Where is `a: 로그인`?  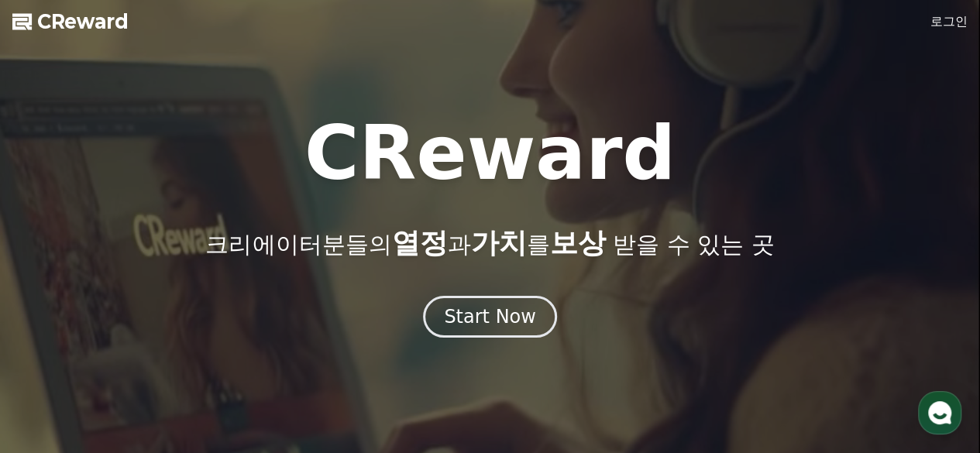 a: 로그인 is located at coordinates (949, 22).